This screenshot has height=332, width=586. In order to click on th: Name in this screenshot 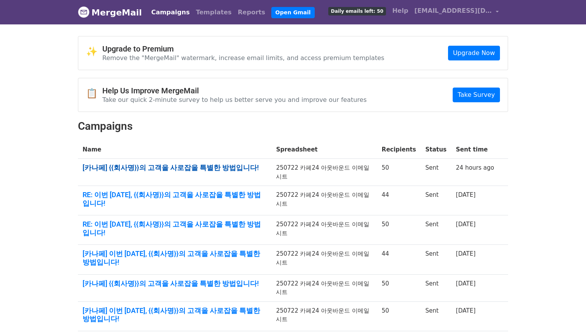, I will do `click(174, 149)`.